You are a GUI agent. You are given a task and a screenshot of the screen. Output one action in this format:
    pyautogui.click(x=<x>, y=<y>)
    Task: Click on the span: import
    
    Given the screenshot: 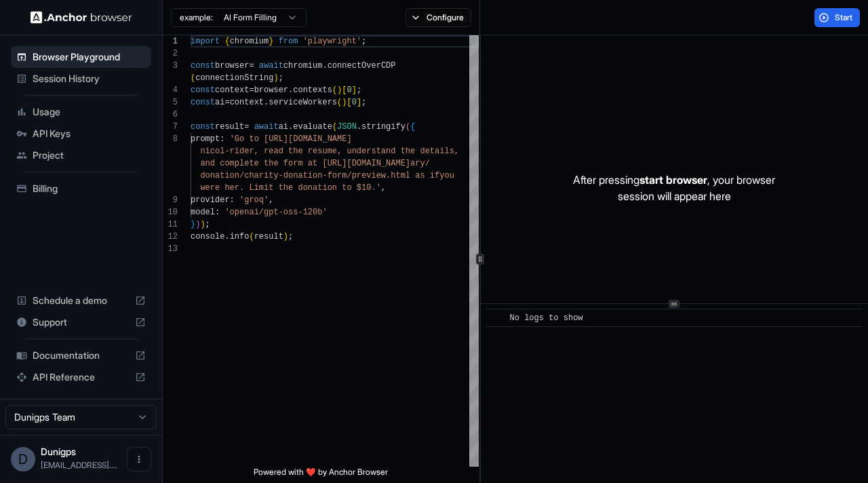 What is the action you would take?
    pyautogui.click(x=205, y=41)
    